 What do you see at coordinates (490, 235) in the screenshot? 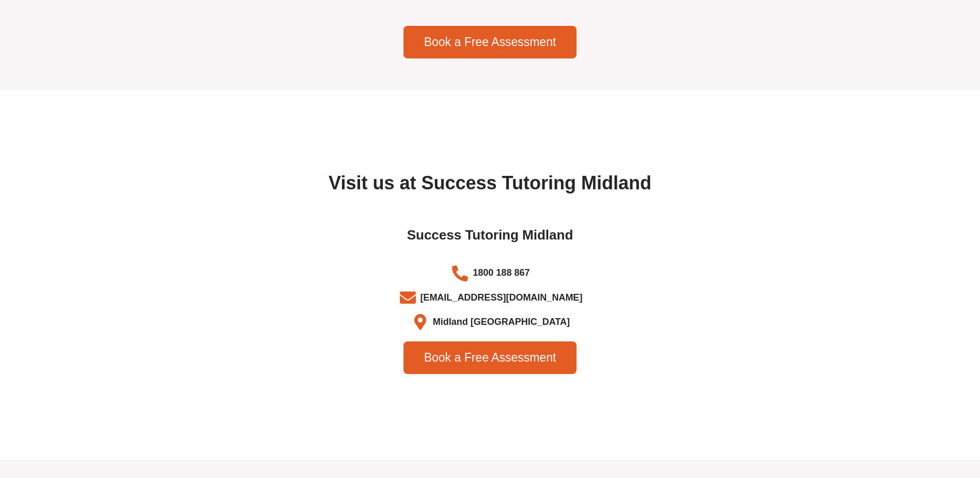
I see `h2: Success Tutoring Midland` at bounding box center [490, 235].